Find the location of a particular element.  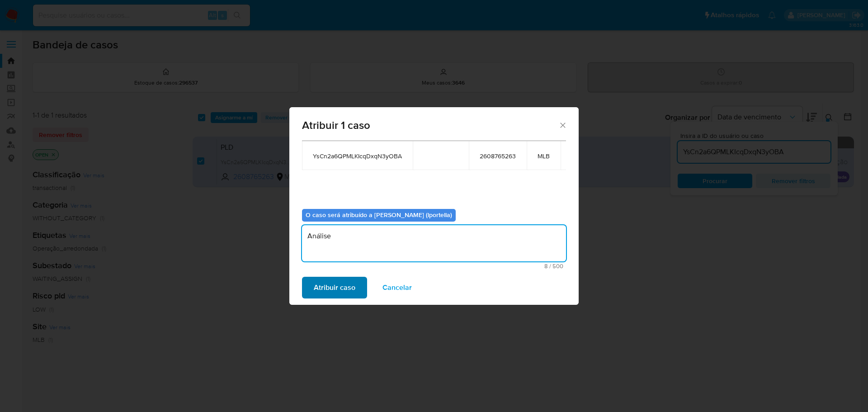

div: assign-modal is located at coordinates (434, 206).